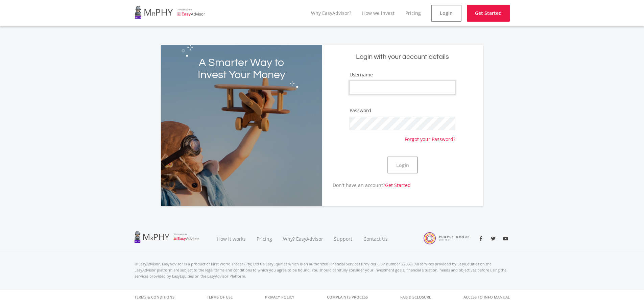 The image size is (644, 308). I want to click on button: Login, so click(403, 165).